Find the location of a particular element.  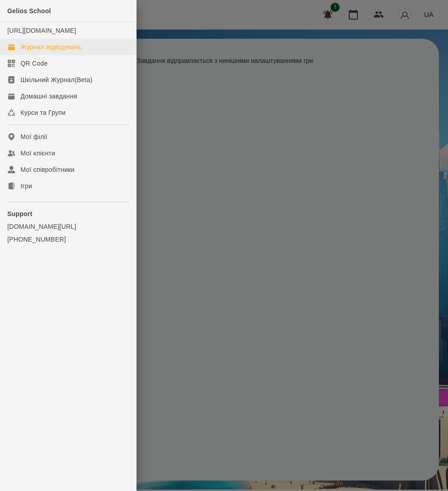

span: Gelios School is located at coordinates (29, 11).